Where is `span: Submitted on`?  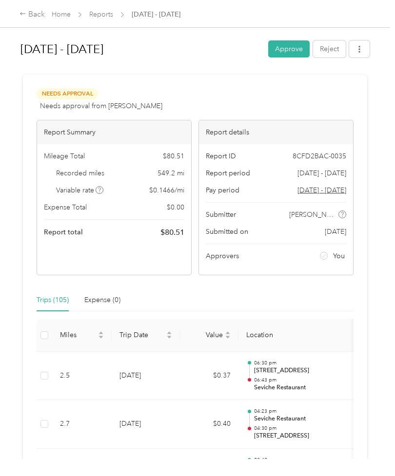 span: Submitted on is located at coordinates (227, 232).